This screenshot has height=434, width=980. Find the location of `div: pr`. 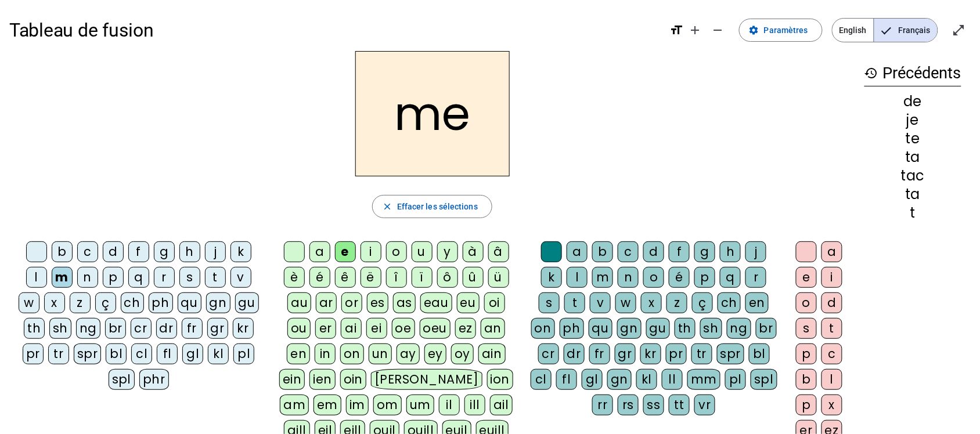

div: pr is located at coordinates (676, 354).